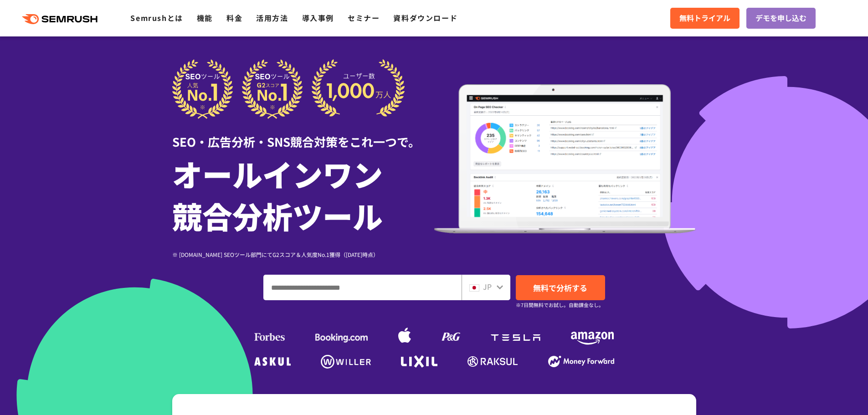 This screenshot has height=415, width=868. What do you see at coordinates (156, 18) in the screenshot?
I see `a: Semrushとは` at bounding box center [156, 18].